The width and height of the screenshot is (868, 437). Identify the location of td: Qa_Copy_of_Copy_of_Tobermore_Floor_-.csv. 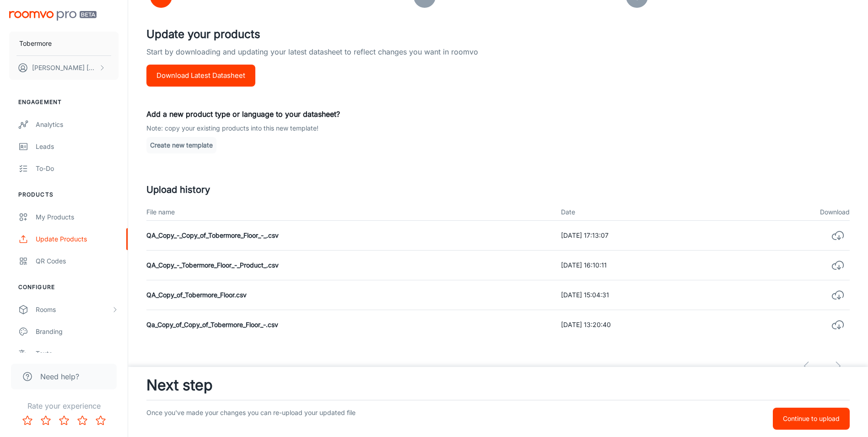
(350, 325).